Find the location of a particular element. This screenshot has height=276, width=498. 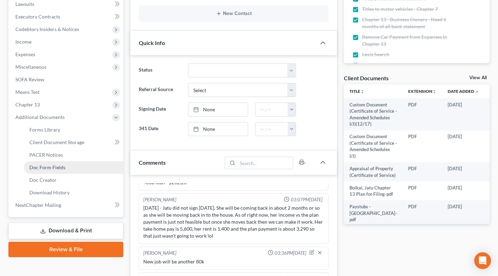

div: New job will be another 80k is located at coordinates (233, 262).